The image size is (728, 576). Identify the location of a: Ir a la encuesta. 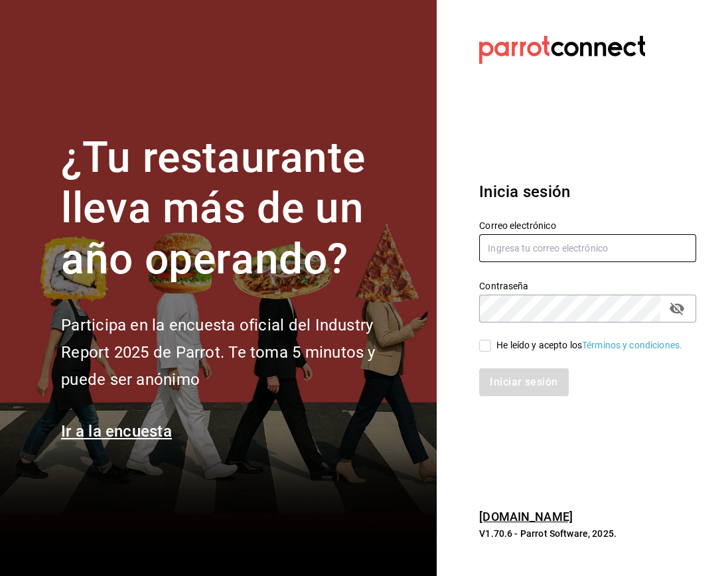
(116, 432).